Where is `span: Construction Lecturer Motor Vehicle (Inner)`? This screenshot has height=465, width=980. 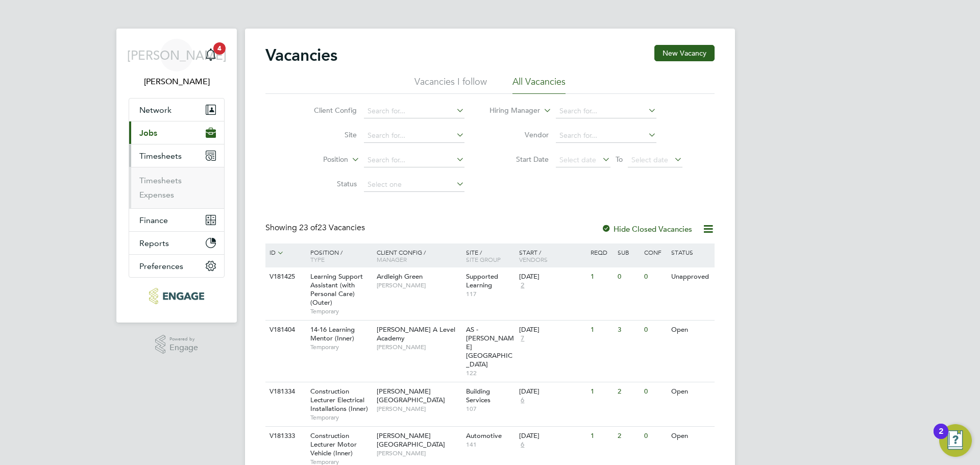
span: Construction Lecturer Motor Vehicle (Inner) is located at coordinates (333, 444).